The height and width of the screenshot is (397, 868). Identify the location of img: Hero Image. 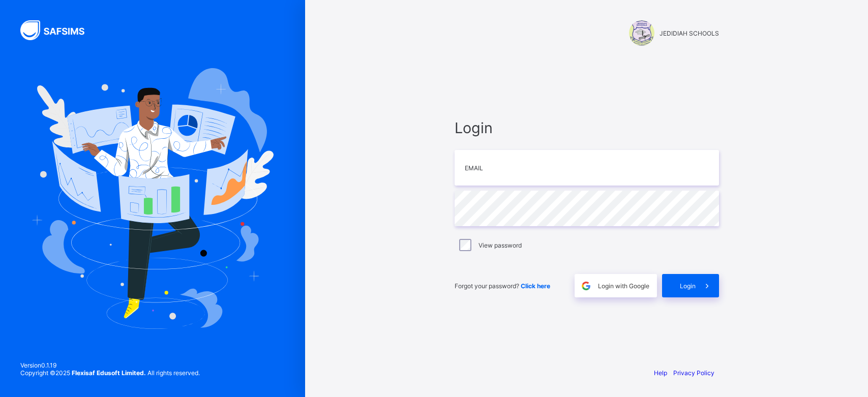
(152, 198).